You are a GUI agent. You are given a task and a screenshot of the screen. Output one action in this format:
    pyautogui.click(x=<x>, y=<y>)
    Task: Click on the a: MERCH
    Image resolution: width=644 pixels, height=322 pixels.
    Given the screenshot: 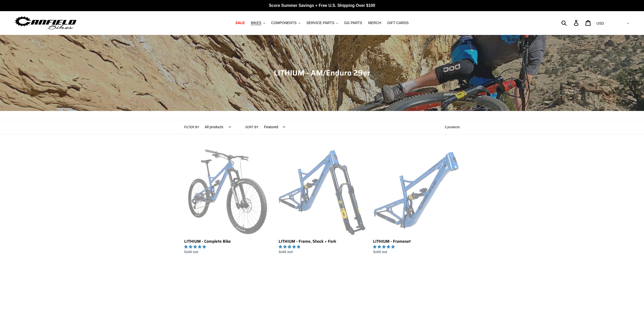 What is the action you would take?
    pyautogui.click(x=375, y=23)
    